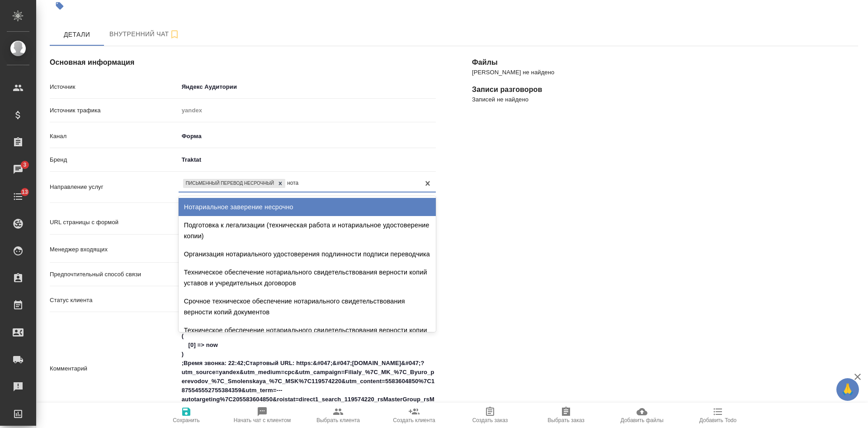  What do you see at coordinates (186, 420) in the screenshot?
I see `span: Сохранить` at bounding box center [186, 420].